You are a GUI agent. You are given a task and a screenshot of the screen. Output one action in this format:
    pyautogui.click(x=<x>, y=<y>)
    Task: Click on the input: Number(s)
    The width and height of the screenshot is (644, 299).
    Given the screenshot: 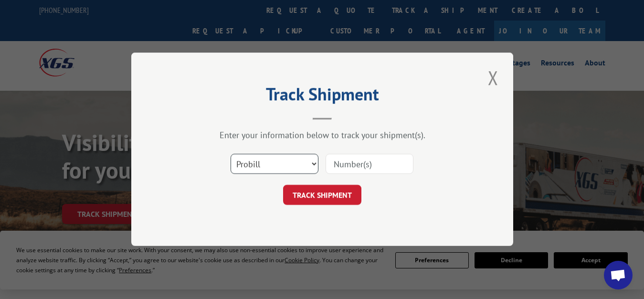 What is the action you would take?
    pyautogui.click(x=369, y=164)
    